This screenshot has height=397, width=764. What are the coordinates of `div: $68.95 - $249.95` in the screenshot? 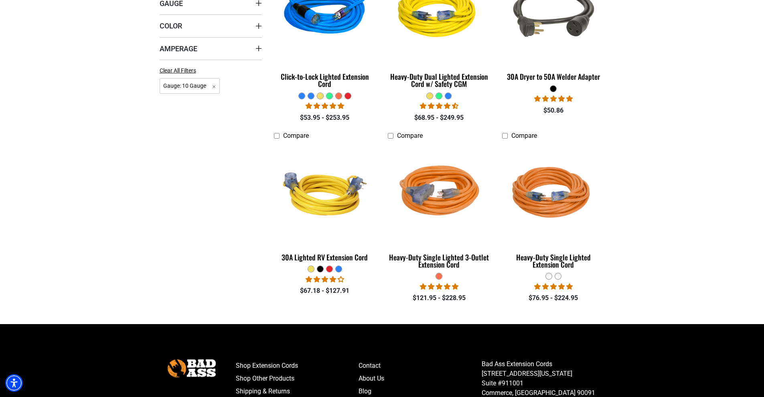 It's located at (438, 118).